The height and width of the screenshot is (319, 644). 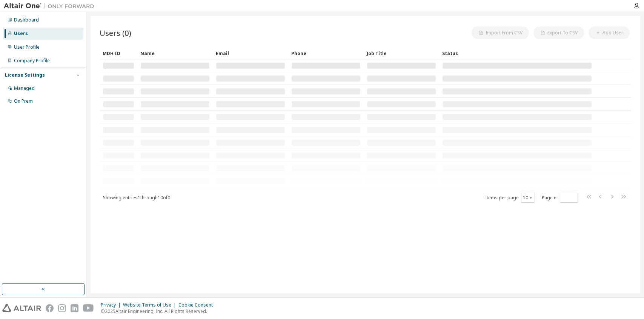 What do you see at coordinates (32, 61) in the screenshot?
I see `div: Company Profile` at bounding box center [32, 61].